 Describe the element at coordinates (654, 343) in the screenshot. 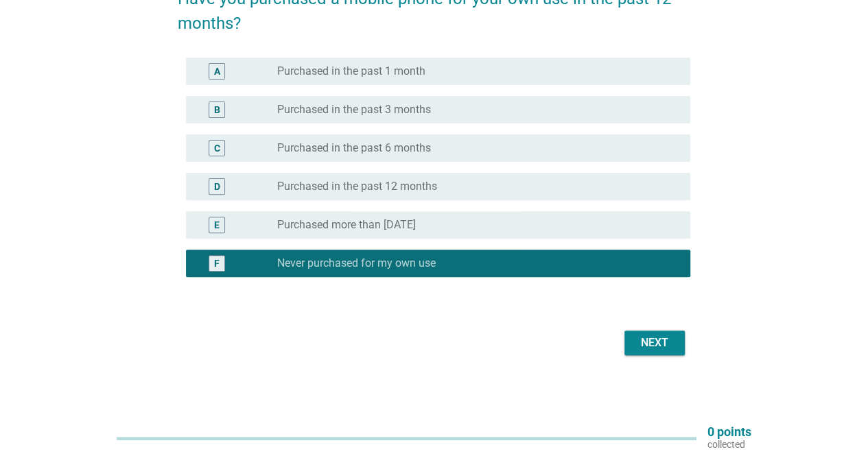

I see `button: Next` at that location.